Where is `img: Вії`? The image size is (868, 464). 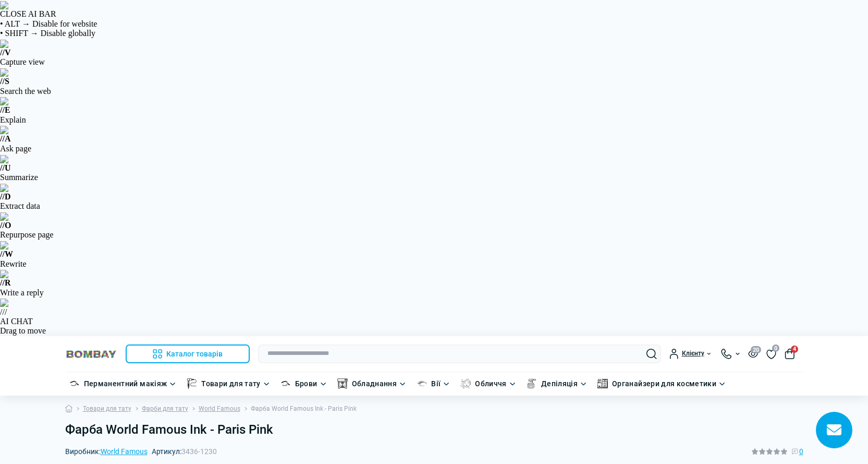 img: Вії is located at coordinates (422, 383).